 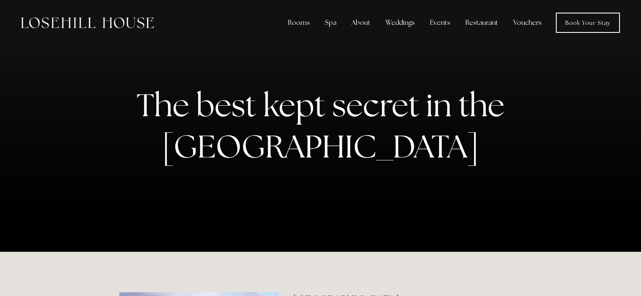 What do you see at coordinates (527, 23) in the screenshot?
I see `a: Vouchers` at bounding box center [527, 23].